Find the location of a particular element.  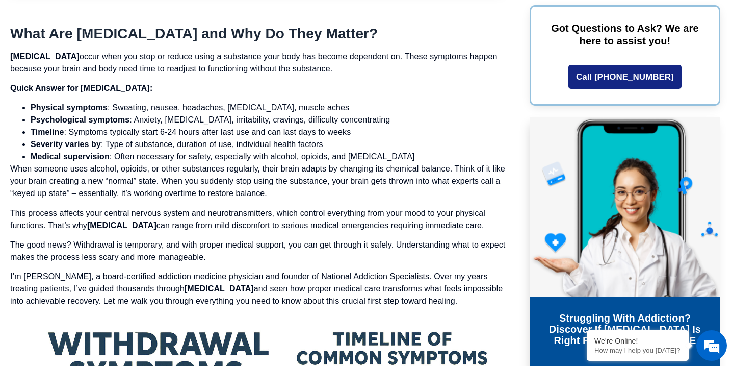

strong: Psychological symptoms is located at coordinates (80, 119).